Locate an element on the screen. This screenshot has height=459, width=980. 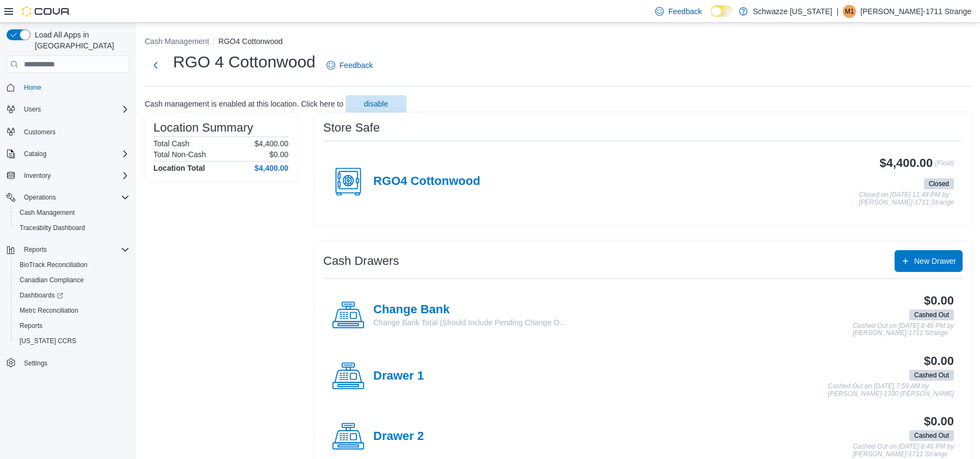
a: Traceabilty Dashboard is located at coordinates (52, 228).